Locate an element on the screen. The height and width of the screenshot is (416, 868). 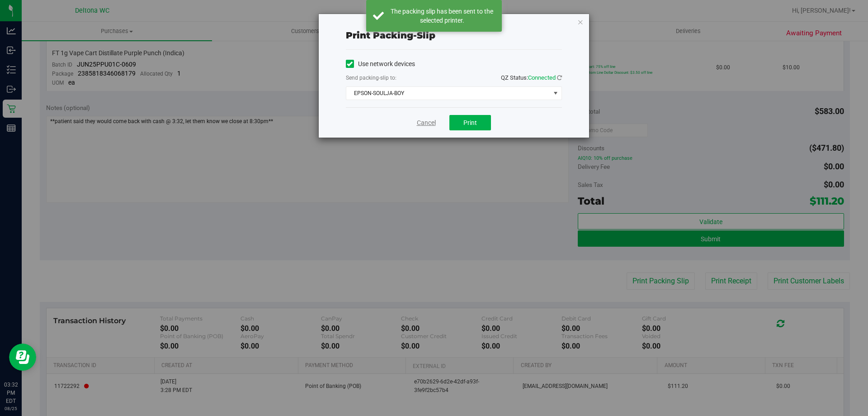
label: Use network devices is located at coordinates (380, 64).